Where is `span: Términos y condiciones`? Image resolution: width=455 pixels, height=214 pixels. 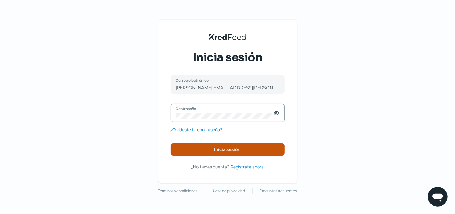
span: Términos y condiciones is located at coordinates (178, 191).